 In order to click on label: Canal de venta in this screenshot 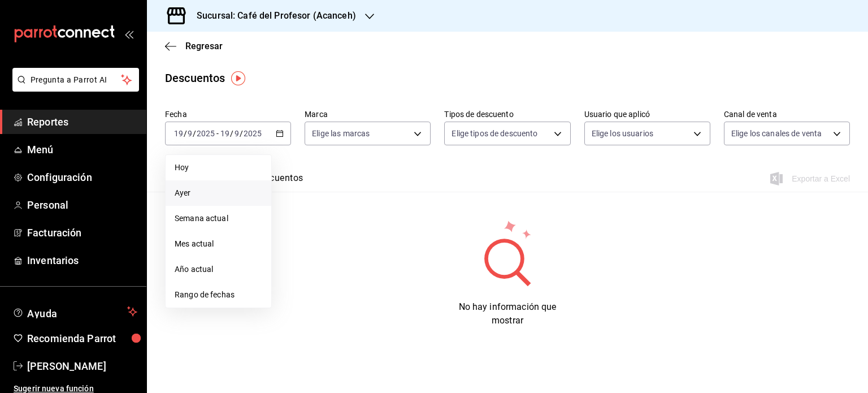, I will do `click(787, 114)`.